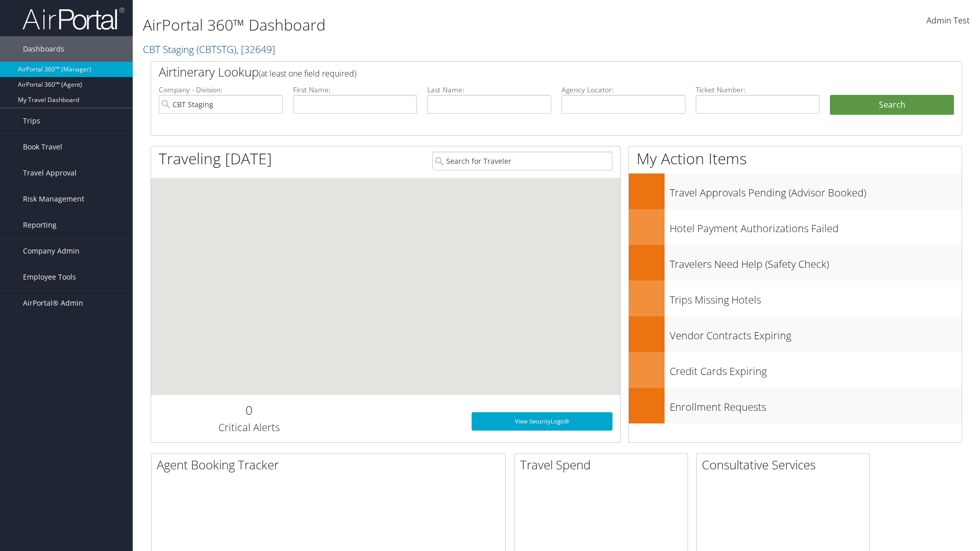 Image resolution: width=980 pixels, height=551 pixels. I want to click on h3: Critical Alerts, so click(249, 428).